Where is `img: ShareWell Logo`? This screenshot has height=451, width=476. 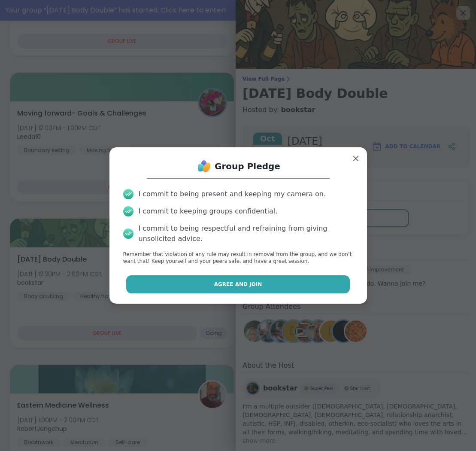 img: ShareWell Logo is located at coordinates (205, 166).